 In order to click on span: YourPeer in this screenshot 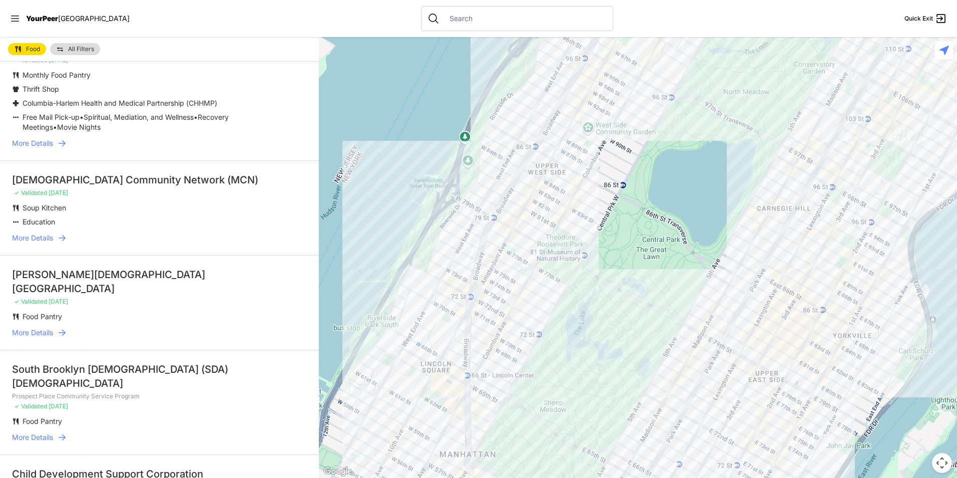, I will do `click(42, 18)`.